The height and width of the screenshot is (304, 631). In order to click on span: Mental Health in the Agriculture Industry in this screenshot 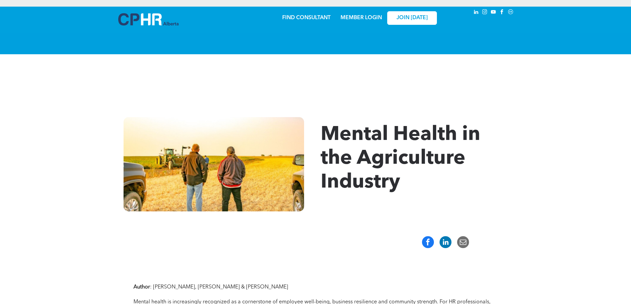, I will do `click(400, 159)`.